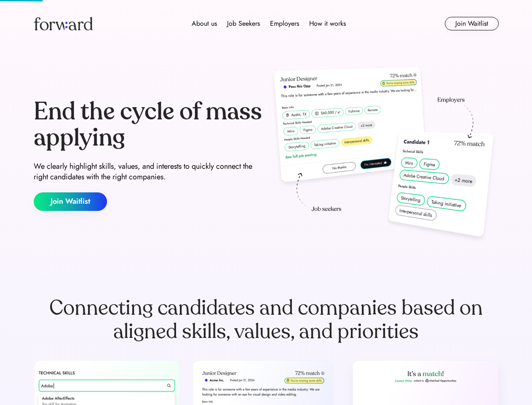  What do you see at coordinates (284, 23) in the screenshot?
I see `div: Employers` at bounding box center [284, 23].